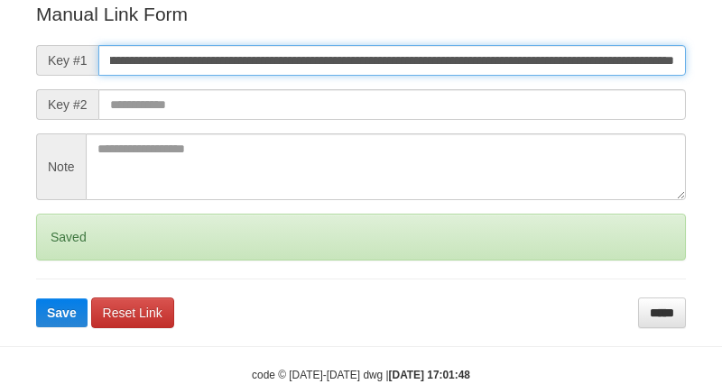  What do you see at coordinates (67, 60) in the screenshot?
I see `span: Key #1` at bounding box center [67, 60].